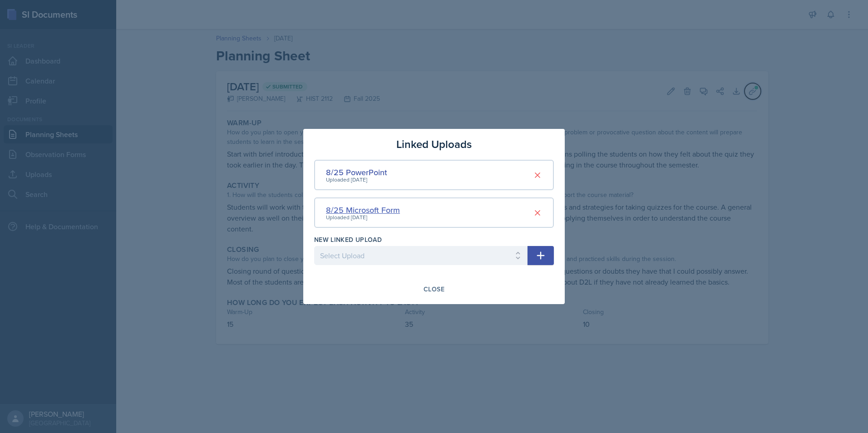 The image size is (868, 433). Describe the element at coordinates (434, 289) in the screenshot. I see `button: Close` at that location.